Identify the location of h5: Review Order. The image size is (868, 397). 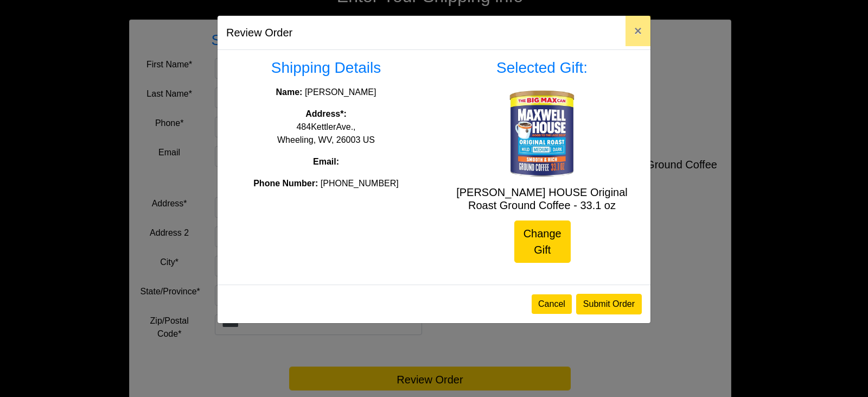
(259, 32).